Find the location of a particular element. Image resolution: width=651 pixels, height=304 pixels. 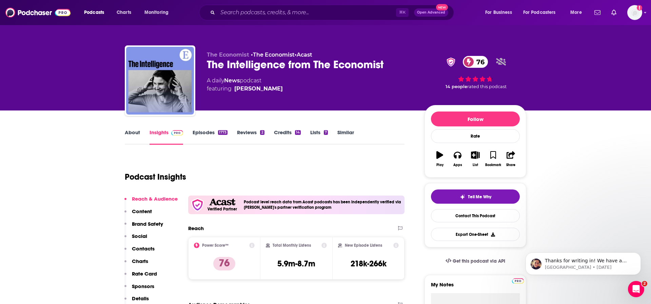

a: Credits14 is located at coordinates (287, 137).